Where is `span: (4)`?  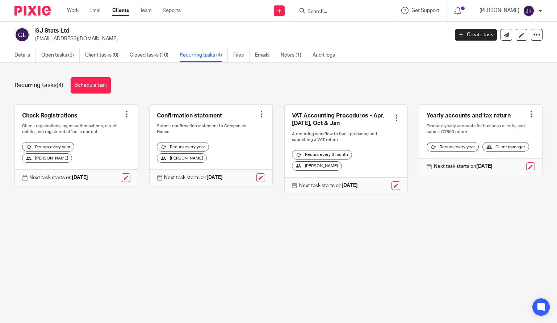
span: (4) is located at coordinates (60, 85).